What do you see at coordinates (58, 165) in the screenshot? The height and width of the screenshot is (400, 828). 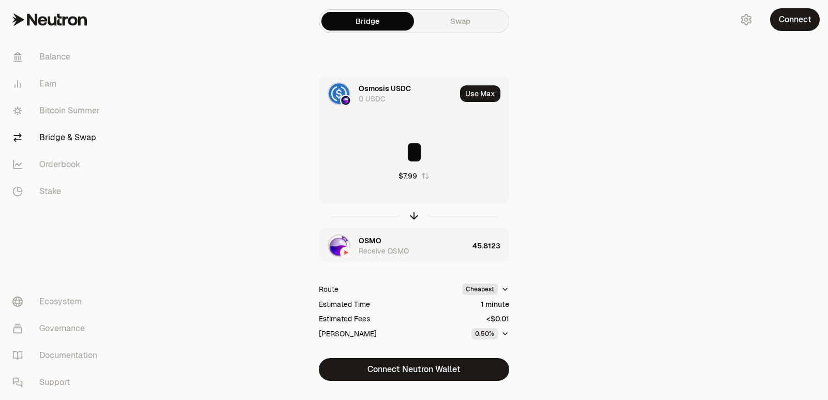 I see `a: Orderbook` at bounding box center [58, 165].